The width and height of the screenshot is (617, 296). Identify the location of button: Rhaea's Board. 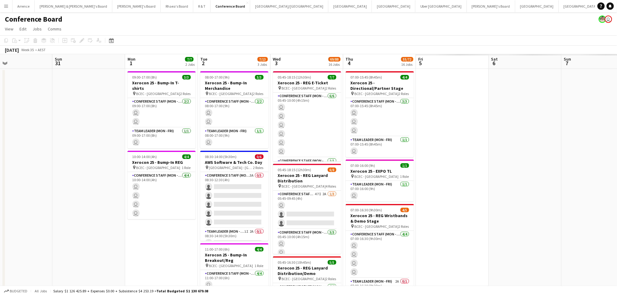
(177, 6).